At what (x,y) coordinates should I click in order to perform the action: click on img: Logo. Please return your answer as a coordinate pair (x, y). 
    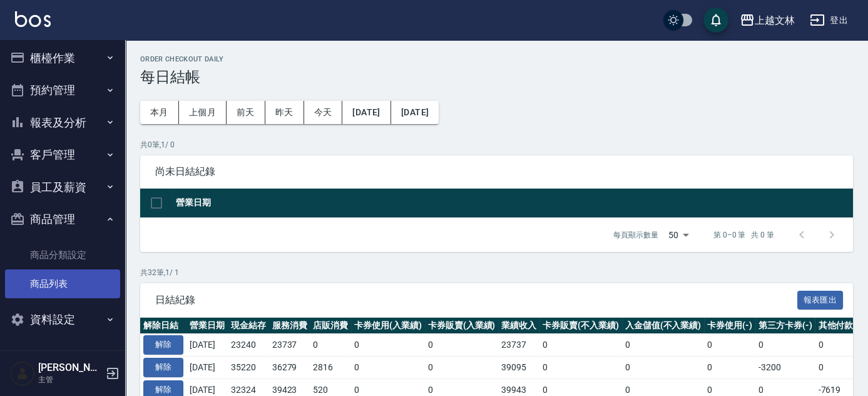
    Looking at the image, I should click on (33, 18).